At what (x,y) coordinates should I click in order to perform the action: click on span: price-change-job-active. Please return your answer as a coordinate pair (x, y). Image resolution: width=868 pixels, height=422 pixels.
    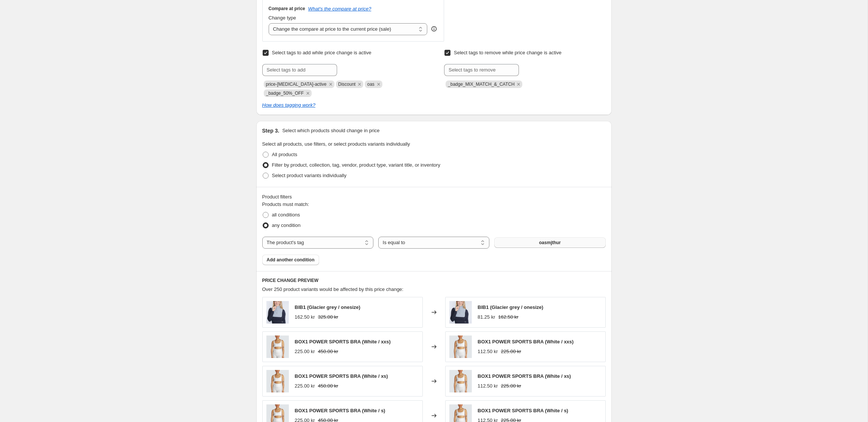
    Looking at the image, I should click on (297, 84).